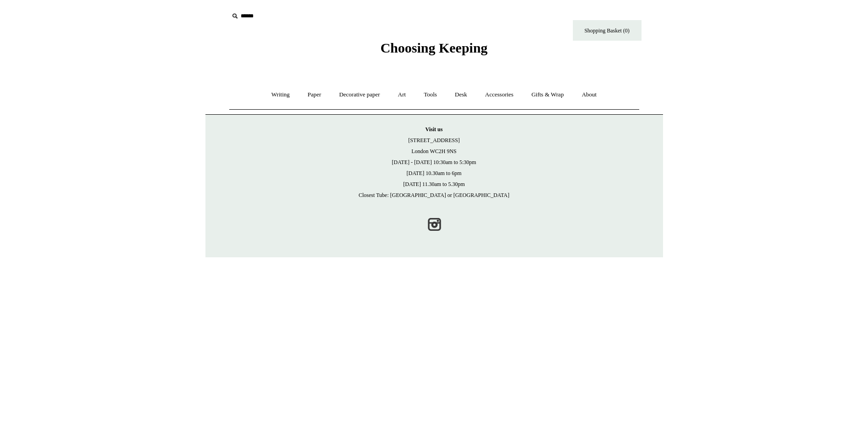 Image resolution: width=868 pixels, height=436 pixels. Describe the element at coordinates (434, 130) in the screenshot. I see `strong: Visit us` at that location.